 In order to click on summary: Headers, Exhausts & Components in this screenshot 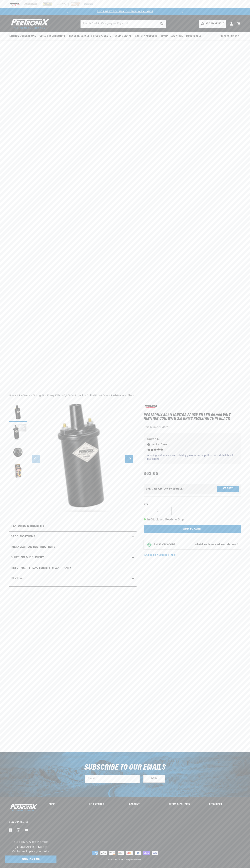, I will do `click(90, 36)`.